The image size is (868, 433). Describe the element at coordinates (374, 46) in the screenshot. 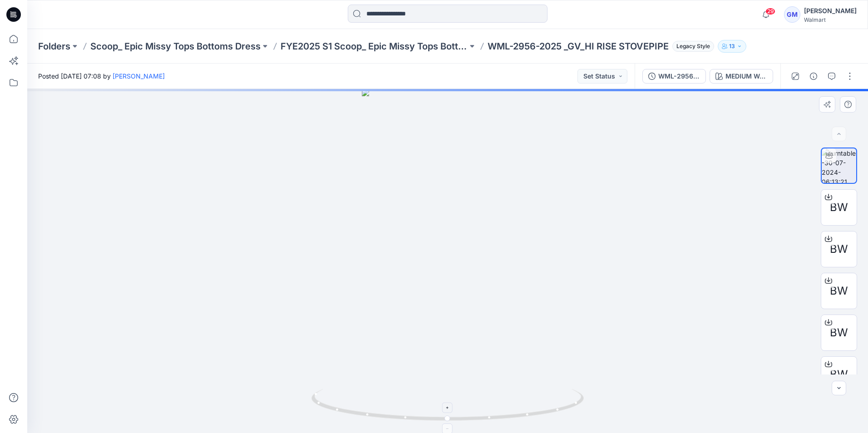

I see `p: FYE2025 S1 Scoop_ Epic Missy Tops Bottoms Dress Board` at that location.